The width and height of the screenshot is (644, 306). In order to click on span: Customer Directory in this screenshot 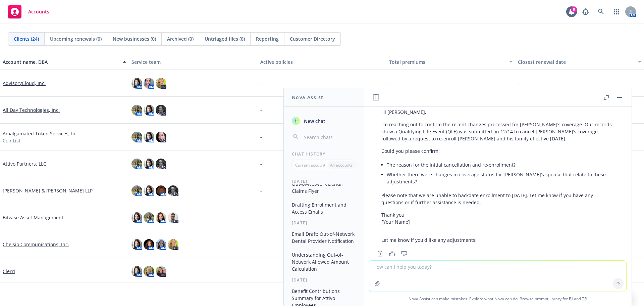, I will do `click(312, 39)`.